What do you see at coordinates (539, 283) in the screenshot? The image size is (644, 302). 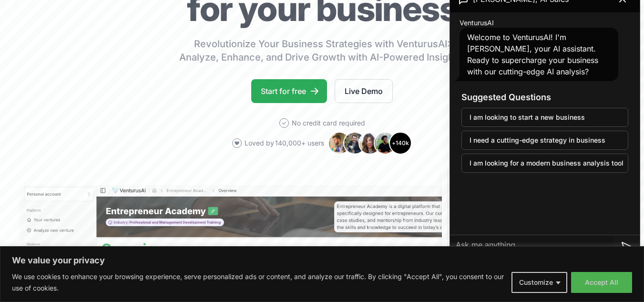 I see `button: Customize` at bounding box center [539, 283].